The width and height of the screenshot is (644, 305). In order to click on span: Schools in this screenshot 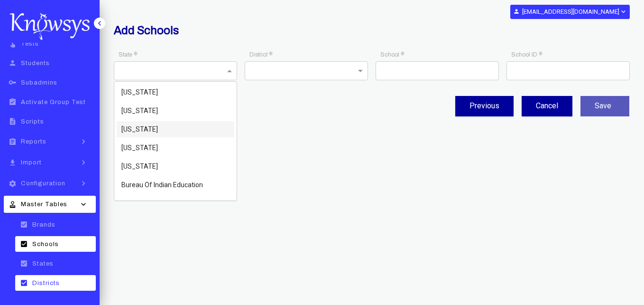, I will do `click(46, 243)`.